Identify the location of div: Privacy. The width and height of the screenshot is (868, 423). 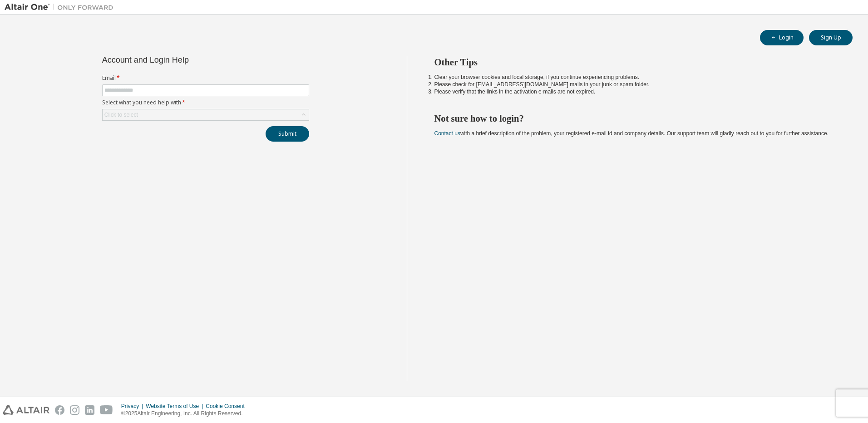
(133, 406).